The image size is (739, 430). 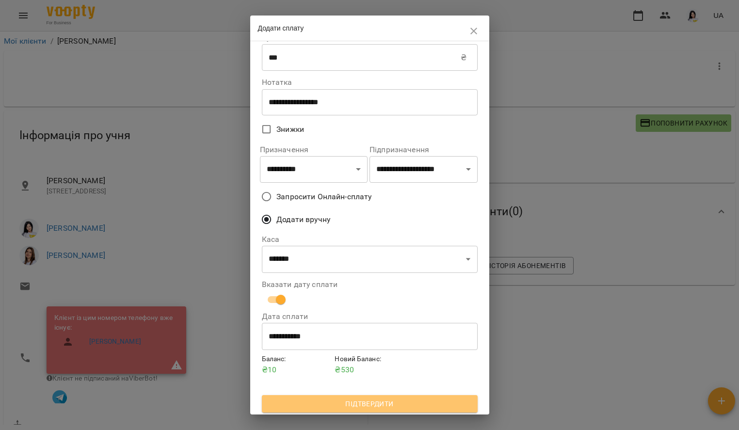 I want to click on label: Нотатка, so click(x=369, y=82).